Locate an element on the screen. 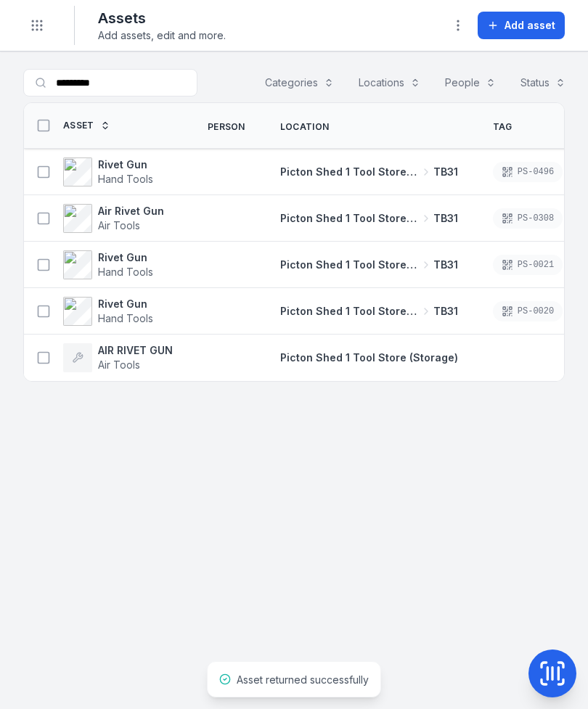 This screenshot has width=588, height=709. a: Asset is located at coordinates (86, 126).